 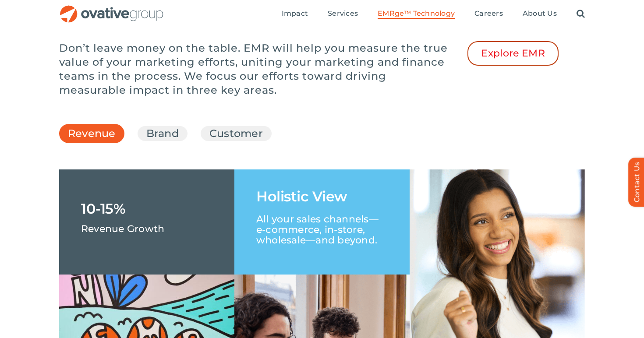 I want to click on a: Explore EMR, so click(x=513, y=53).